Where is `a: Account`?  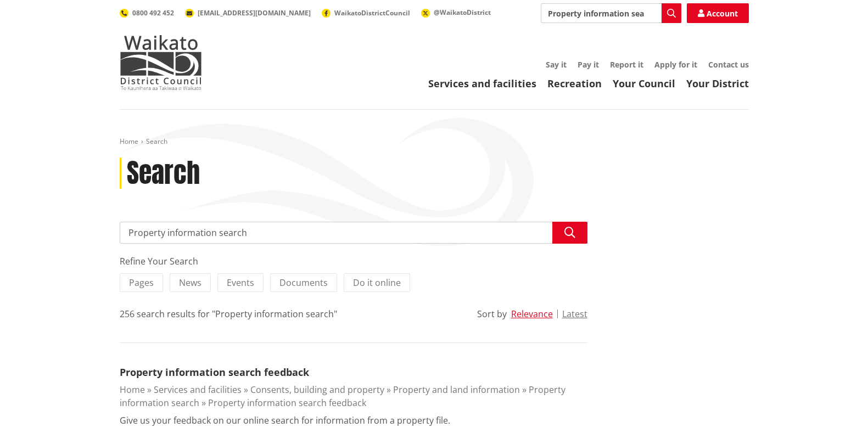
a: Account is located at coordinates (717, 13).